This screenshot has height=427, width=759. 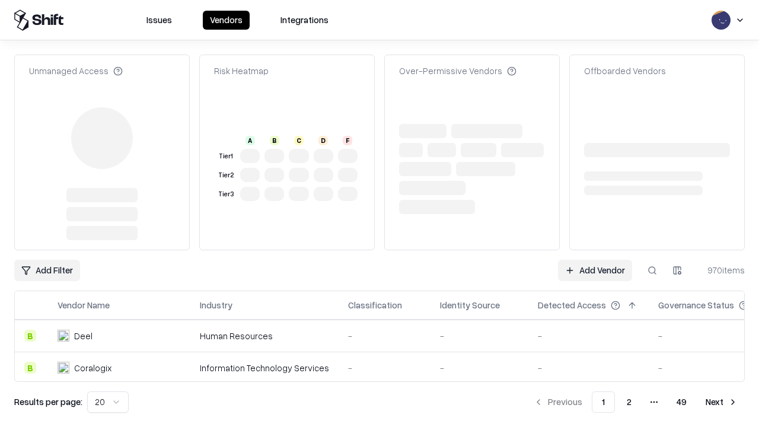 What do you see at coordinates (629, 402) in the screenshot?
I see `button: 2` at bounding box center [629, 402].